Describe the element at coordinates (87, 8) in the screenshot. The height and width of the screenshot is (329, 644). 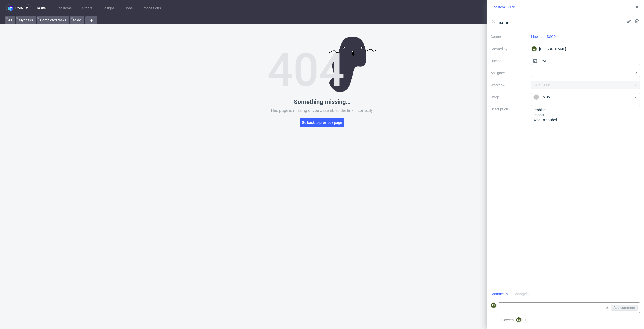
I see `a: Orders` at that location.